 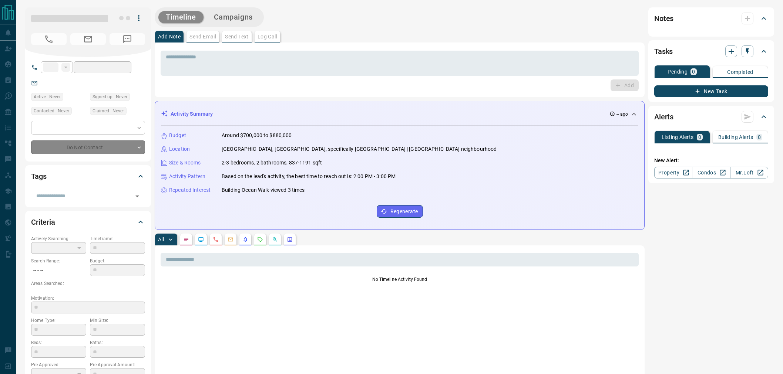 I want to click on button: Timeline, so click(x=181, y=17).